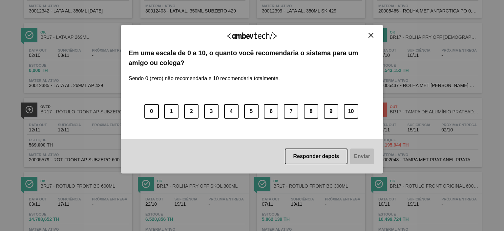 The width and height of the screenshot is (504, 231). What do you see at coordinates (351, 111) in the screenshot?
I see `button: 10` at bounding box center [351, 111].